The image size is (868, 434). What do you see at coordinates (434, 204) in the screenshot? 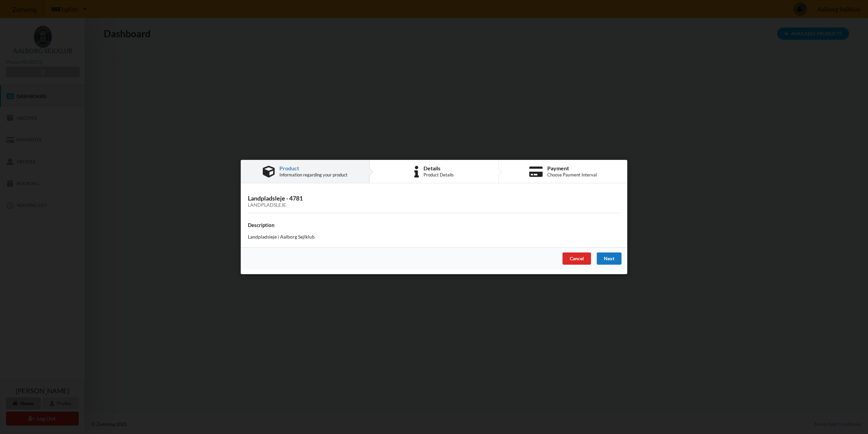
I see `div: Landpladsleje` at bounding box center [434, 204].